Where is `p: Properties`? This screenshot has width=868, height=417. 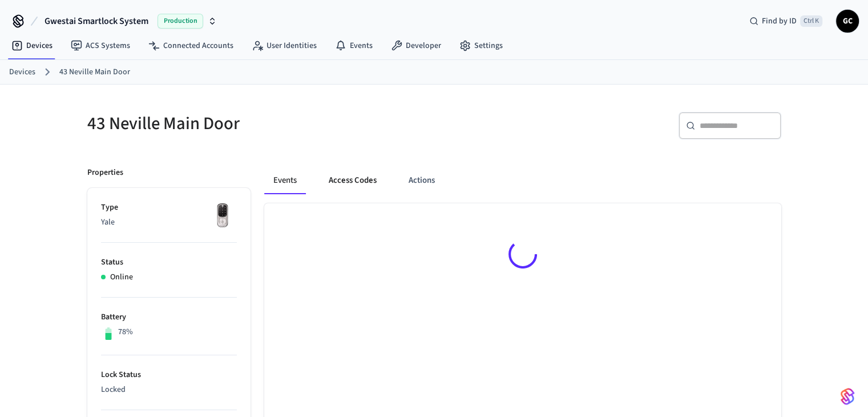
p: Properties is located at coordinates (105, 172).